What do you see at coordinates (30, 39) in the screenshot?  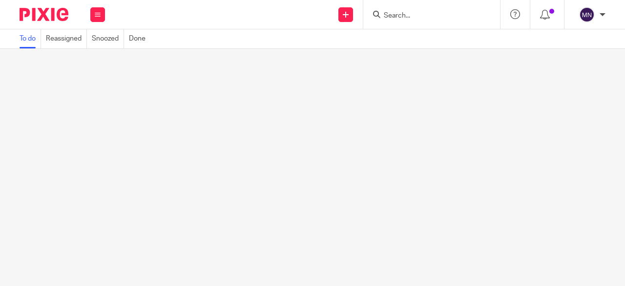 I see `a: To do` at bounding box center [30, 39].